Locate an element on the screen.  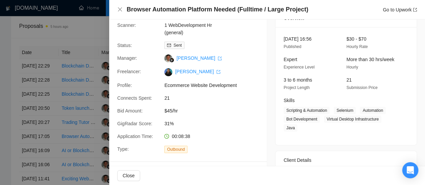
span: 31% is located at coordinates (214, 124).